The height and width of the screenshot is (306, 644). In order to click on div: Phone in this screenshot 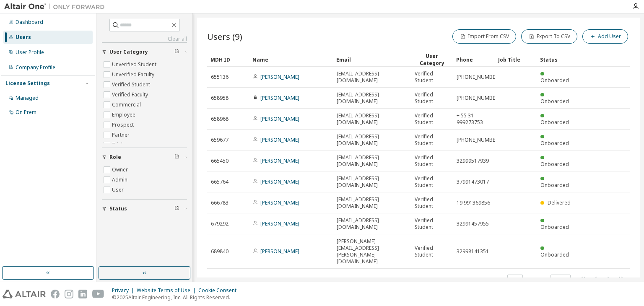, I will do `click(474, 60)`.